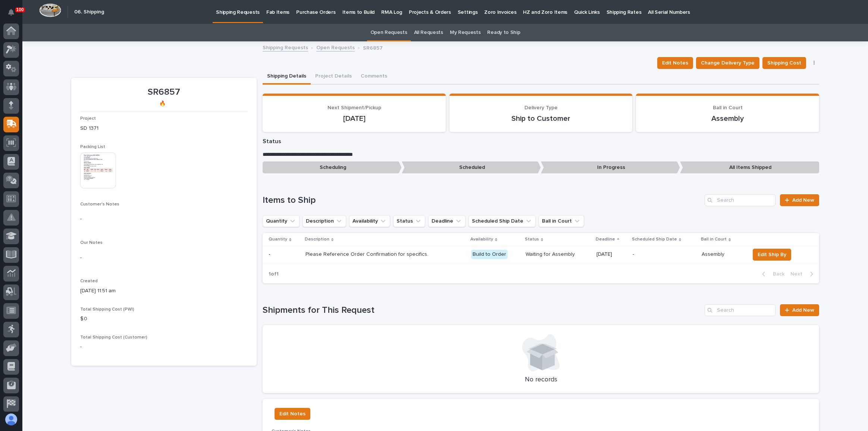  I want to click on button: users-avatar, so click(11, 419).